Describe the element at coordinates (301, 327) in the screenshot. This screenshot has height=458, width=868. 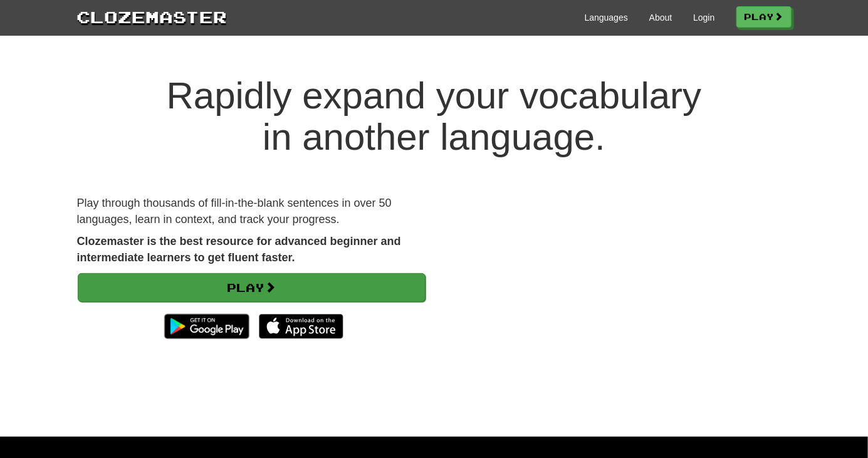
I see `img: Download_on_the_App_Store_Badge_US-UK_135x40-25178aeef6eb6b83b96f5f2d004eda3bffbb37122de64afbaef7...` at that location.